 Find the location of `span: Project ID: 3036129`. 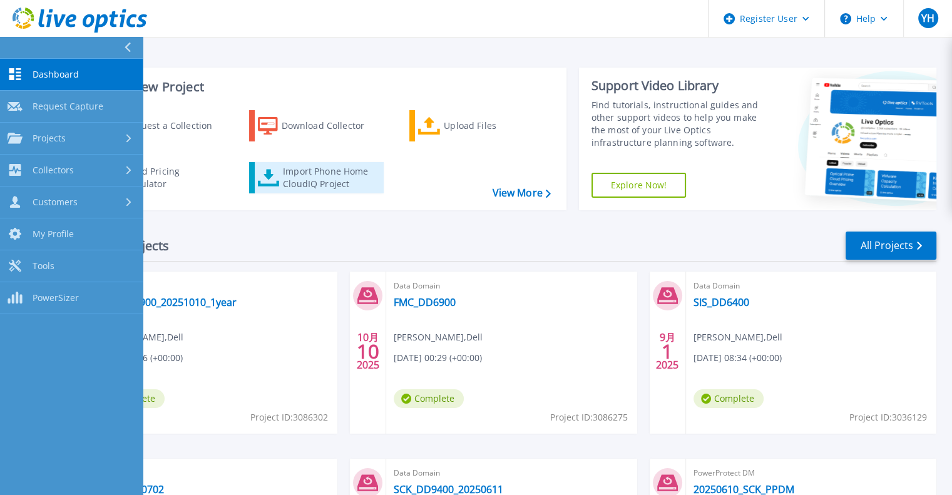

span: Project ID: 3036129 is located at coordinates (888, 417).